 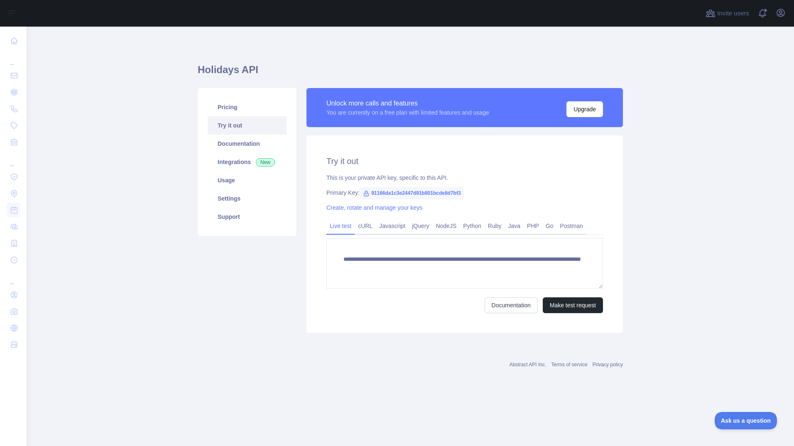 I want to click on a: cURL, so click(x=365, y=226).